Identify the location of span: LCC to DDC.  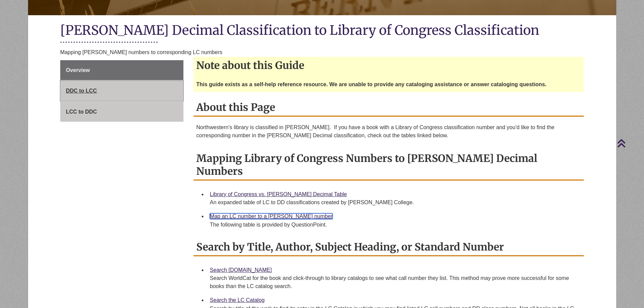
(82, 111).